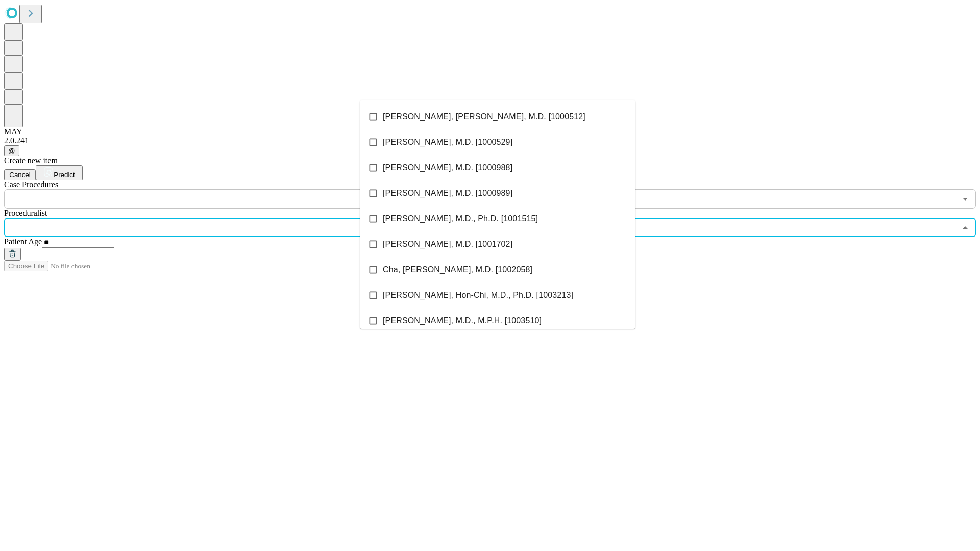 Image resolution: width=980 pixels, height=551 pixels. I want to click on div: MAY, so click(490, 132).